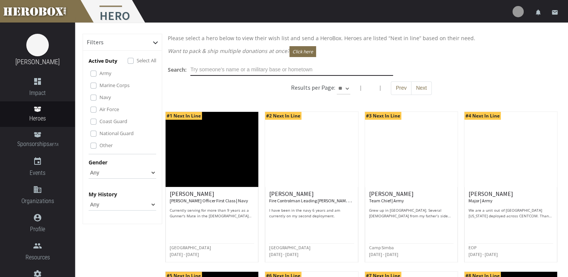 Image resolution: width=568 pixels, height=277 pixels. What do you see at coordinates (113, 121) in the screenshot?
I see `label: Coast Guard` at bounding box center [113, 121].